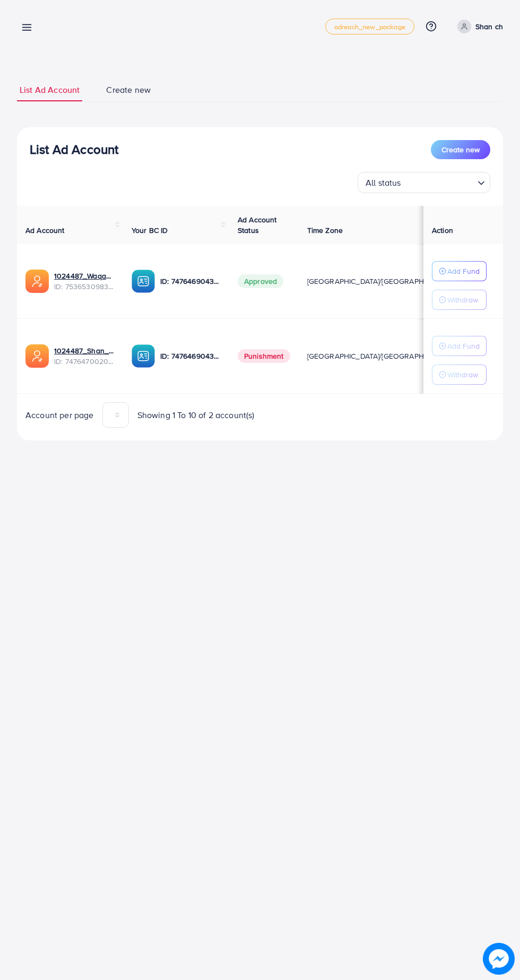 The width and height of the screenshot is (520, 980). Describe the element at coordinates (84, 361) in the screenshot. I see `span: ID: 7476470020218847248` at that location.